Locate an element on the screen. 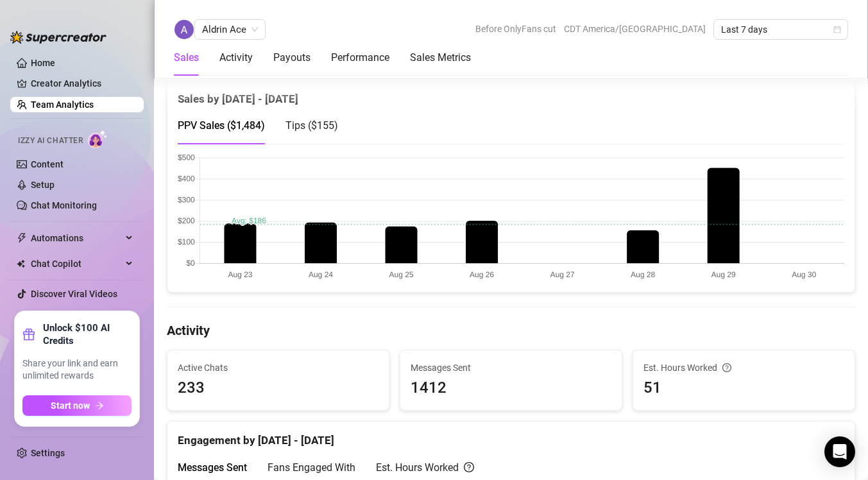 The height and width of the screenshot is (480, 868). div: Sales is located at coordinates (186, 58).